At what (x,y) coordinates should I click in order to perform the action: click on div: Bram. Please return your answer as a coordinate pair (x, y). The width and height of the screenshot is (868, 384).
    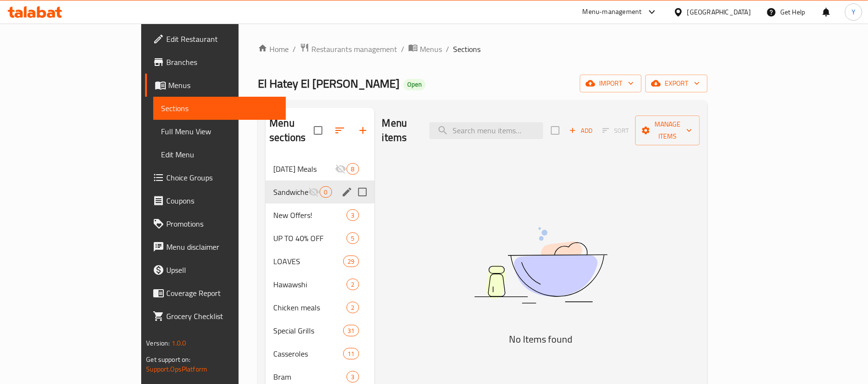
    Looking at the image, I should click on (309, 377).